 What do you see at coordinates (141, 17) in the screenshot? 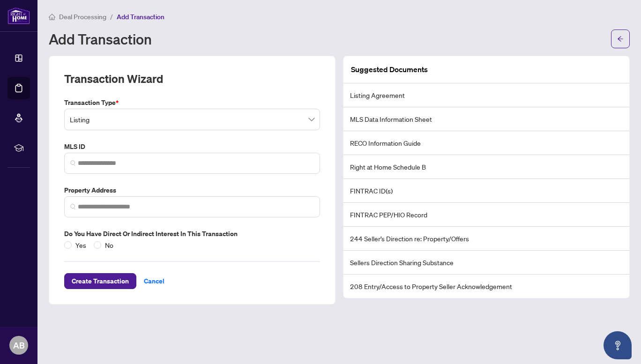
I see `span: Add Transaction` at bounding box center [141, 17].